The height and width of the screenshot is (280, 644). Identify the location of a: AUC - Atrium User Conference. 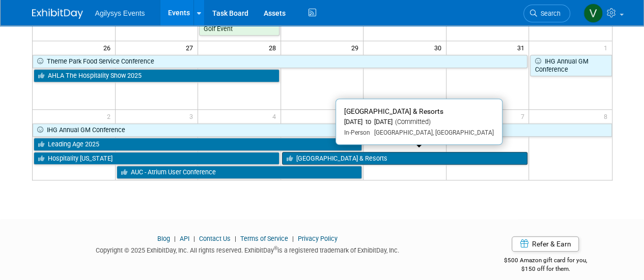
(239, 172).